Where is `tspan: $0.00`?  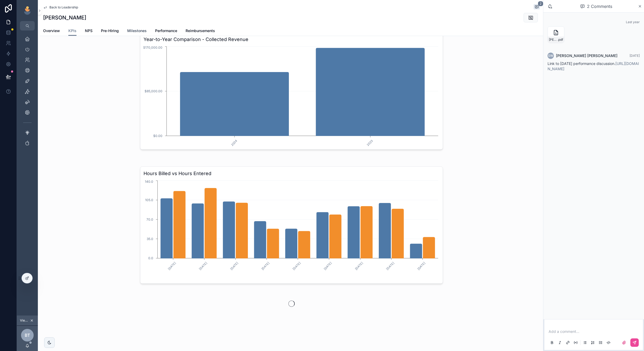 tspan: $0.00 is located at coordinates (158, 136).